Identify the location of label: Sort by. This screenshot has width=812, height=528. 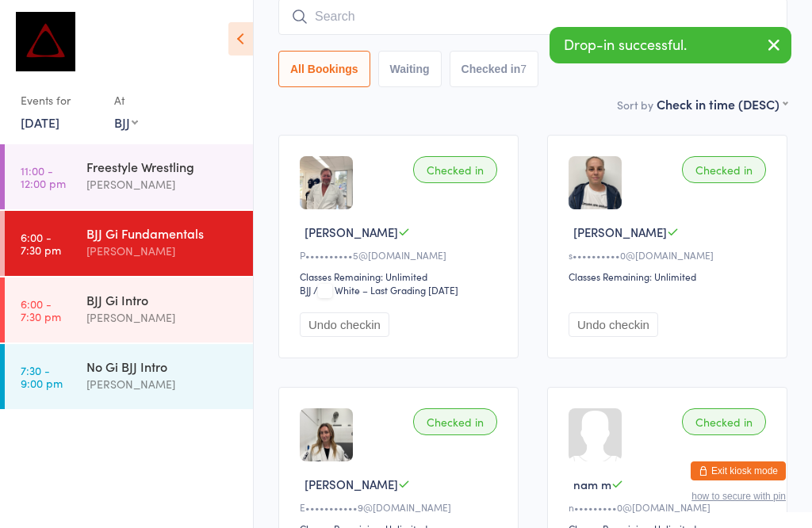
(635, 104).